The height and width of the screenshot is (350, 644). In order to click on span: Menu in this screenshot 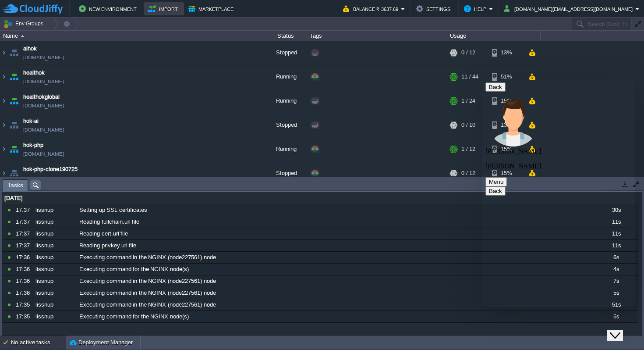, I will do `click(14, 103)`.